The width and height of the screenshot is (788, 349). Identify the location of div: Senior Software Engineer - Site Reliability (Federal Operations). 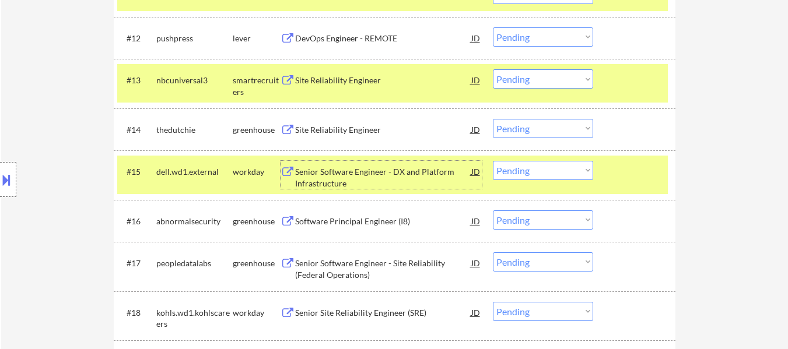
(383, 269).